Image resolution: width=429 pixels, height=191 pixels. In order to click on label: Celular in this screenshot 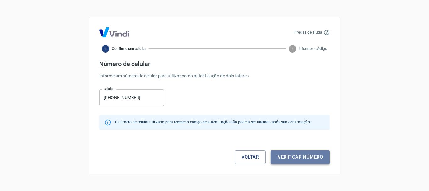, I will do `click(109, 89)`.